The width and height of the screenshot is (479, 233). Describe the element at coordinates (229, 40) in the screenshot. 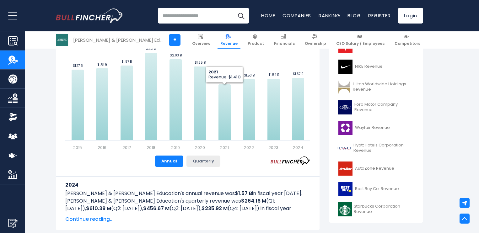

I see `a: Revenue` at that location.